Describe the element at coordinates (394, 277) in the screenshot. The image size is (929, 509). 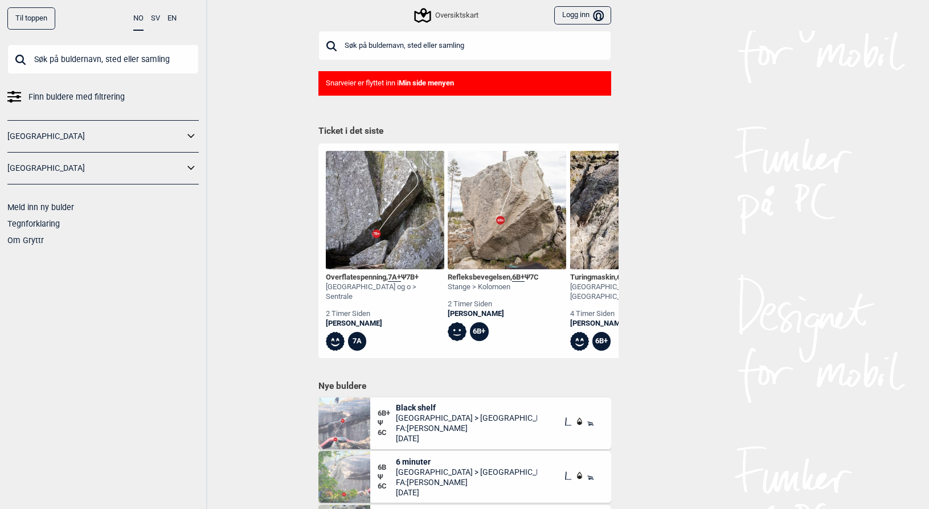
I see `span: 7A+` at that location.